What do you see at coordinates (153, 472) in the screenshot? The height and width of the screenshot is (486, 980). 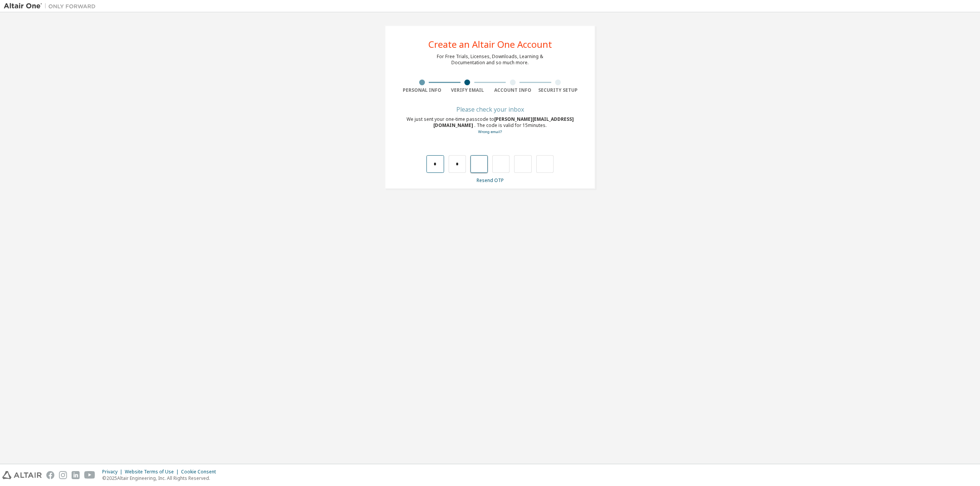 I see `div: Website Terms of Use` at bounding box center [153, 472].